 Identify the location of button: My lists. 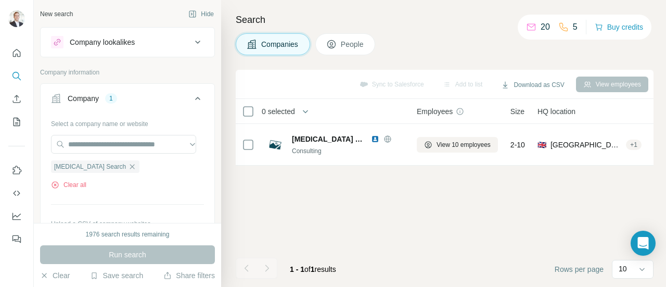
(17, 122).